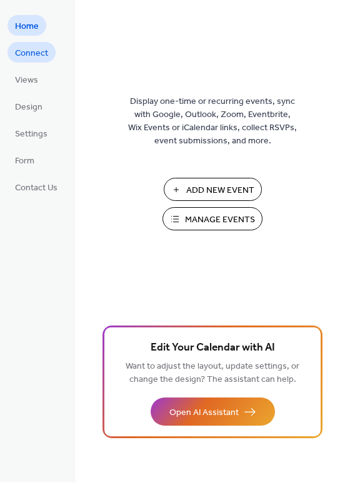 The height and width of the screenshot is (482, 350). What do you see at coordinates (31, 53) in the screenshot?
I see `span: Connect` at bounding box center [31, 53].